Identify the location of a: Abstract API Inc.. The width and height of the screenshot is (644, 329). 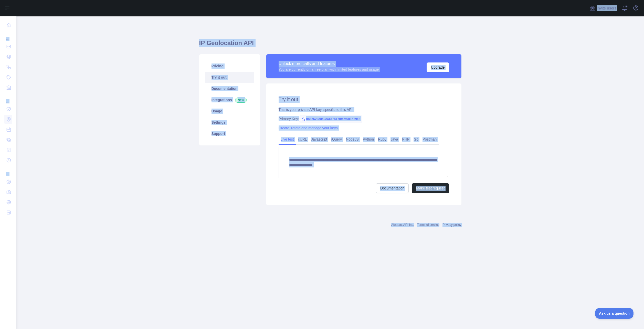
(403, 225).